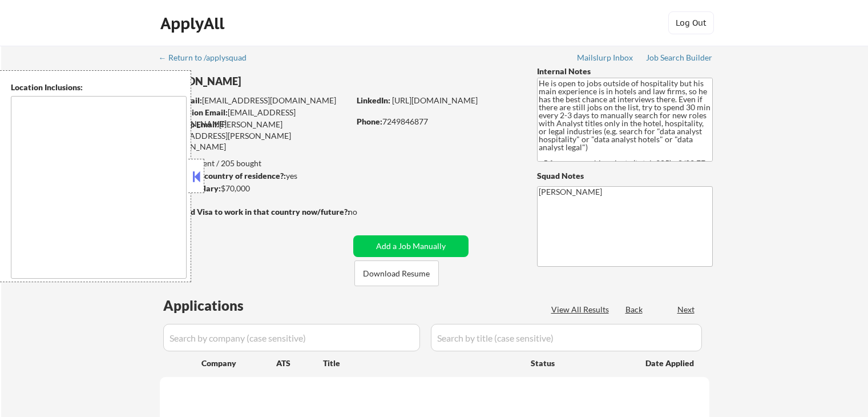  What do you see at coordinates (671, 363) in the screenshot?
I see `div: Date Applied` at bounding box center [671, 363].